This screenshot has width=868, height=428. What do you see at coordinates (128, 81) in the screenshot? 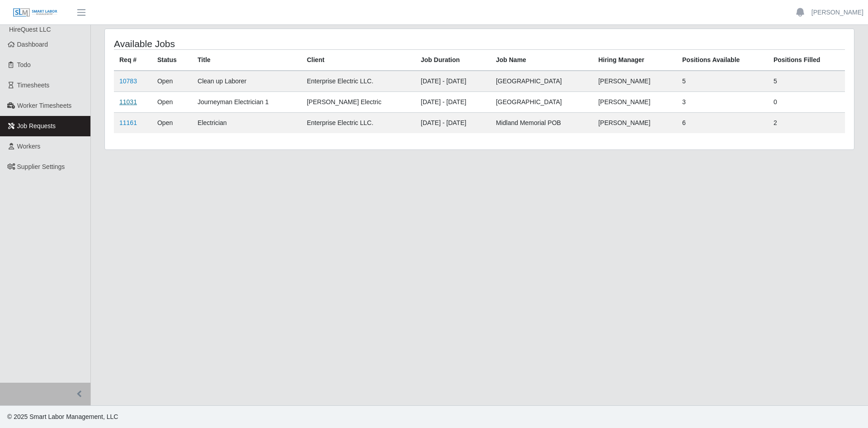
I see `a: 10783` at bounding box center [128, 81].